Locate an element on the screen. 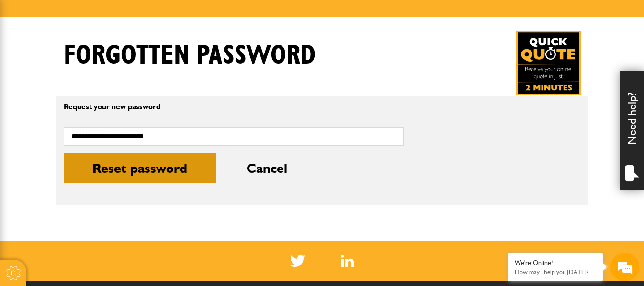 The image size is (644, 286). em: Start Chat is located at coordinates (152, 227).